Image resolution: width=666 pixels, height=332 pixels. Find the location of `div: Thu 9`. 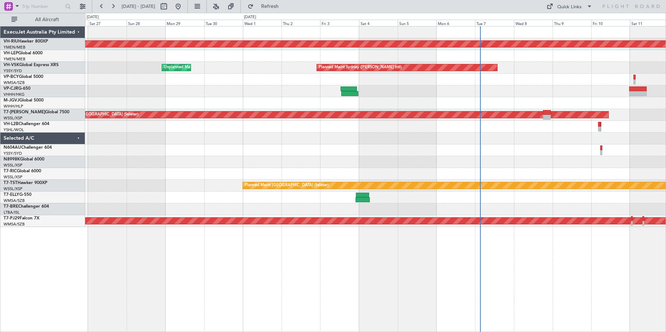

div: Thu 9 is located at coordinates (572, 23).